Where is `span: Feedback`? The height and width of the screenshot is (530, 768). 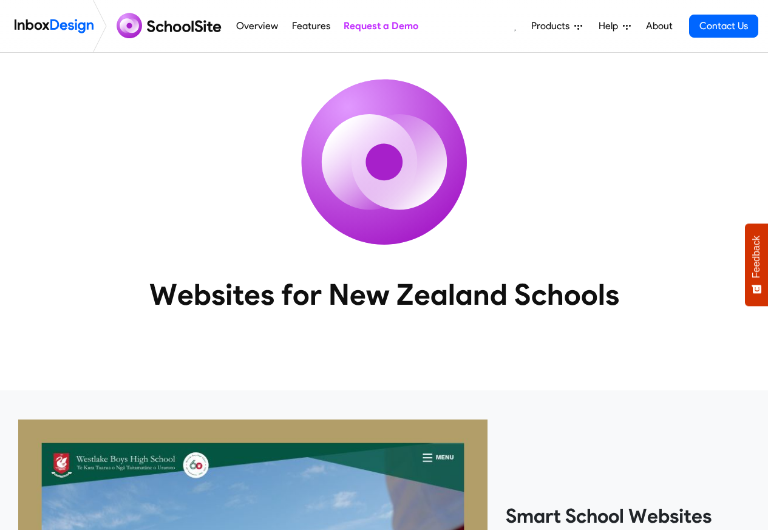 span: Feedback is located at coordinates (756, 257).